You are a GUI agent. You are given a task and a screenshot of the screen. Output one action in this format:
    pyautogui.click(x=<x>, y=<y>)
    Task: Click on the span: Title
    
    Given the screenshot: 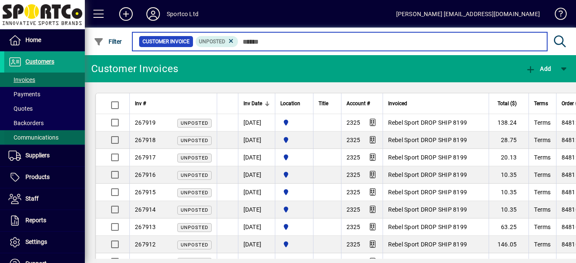 What is the action you would take?
    pyautogui.click(x=323, y=104)
    